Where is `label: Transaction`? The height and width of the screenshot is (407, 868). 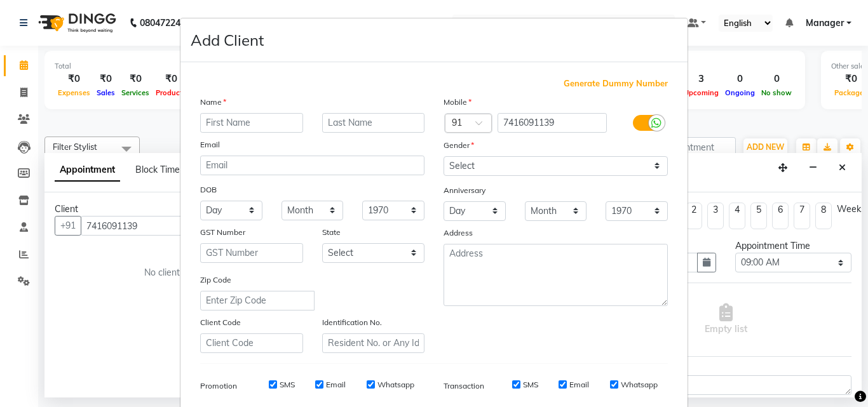
label: Transaction is located at coordinates (464, 386).